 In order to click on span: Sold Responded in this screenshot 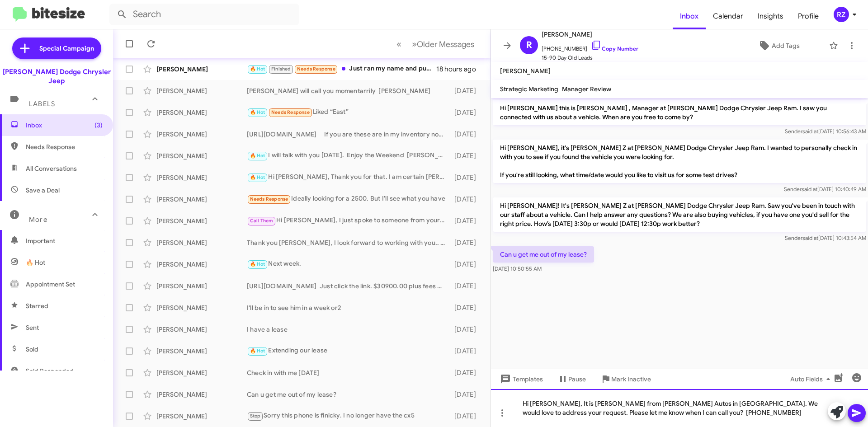, I will do `click(50, 371)`.